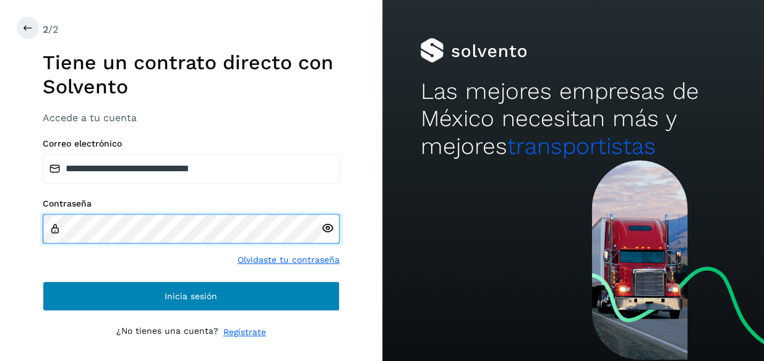 This screenshot has height=361, width=764. Describe the element at coordinates (191, 118) in the screenshot. I see `h3: Accede a tu cuenta` at that location.